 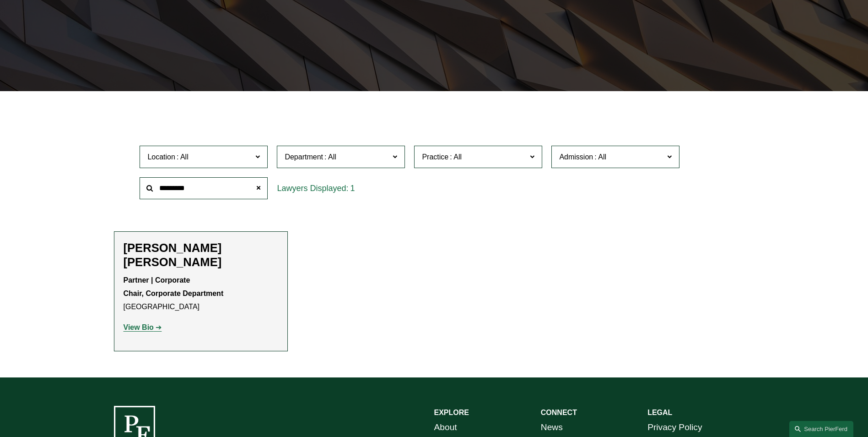 What do you see at coordinates (576, 156) in the screenshot?
I see `span: Admission` at bounding box center [576, 156].